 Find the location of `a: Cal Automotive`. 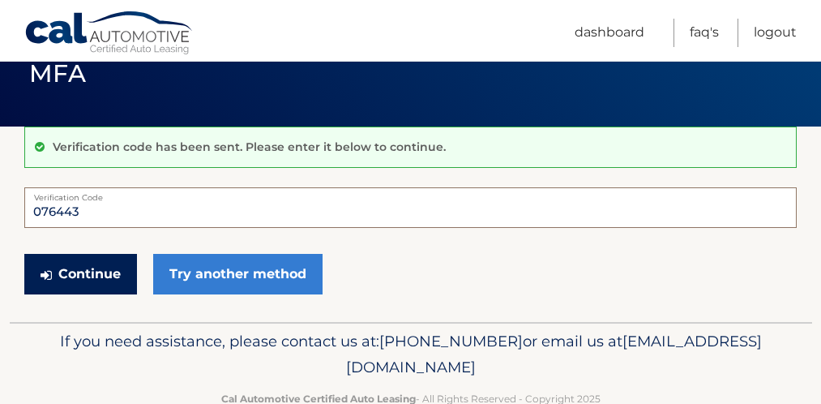

a: Cal Automotive is located at coordinates (109, 34).